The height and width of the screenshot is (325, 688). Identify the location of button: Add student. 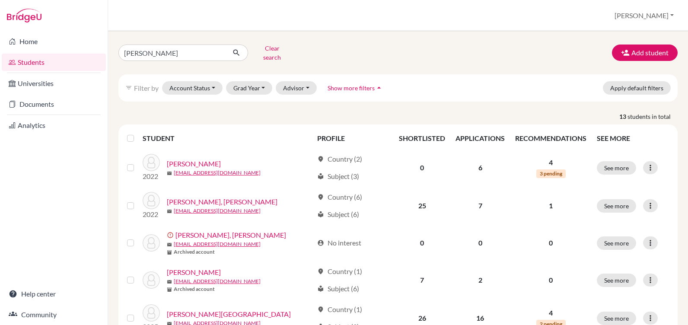
(645, 53).